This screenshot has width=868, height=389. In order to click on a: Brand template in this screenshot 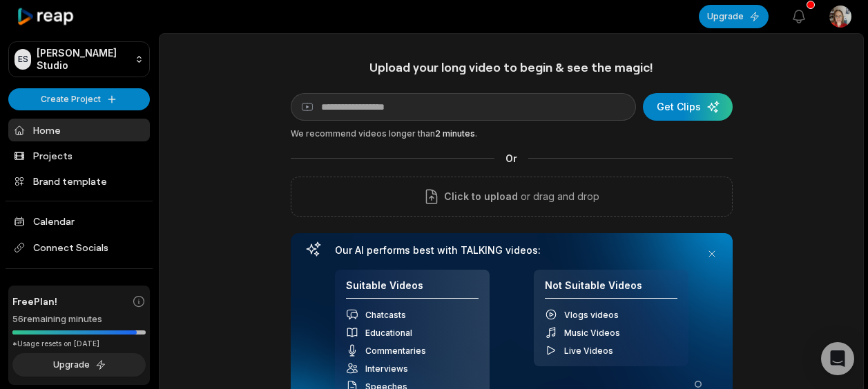, I will do `click(79, 181)`.